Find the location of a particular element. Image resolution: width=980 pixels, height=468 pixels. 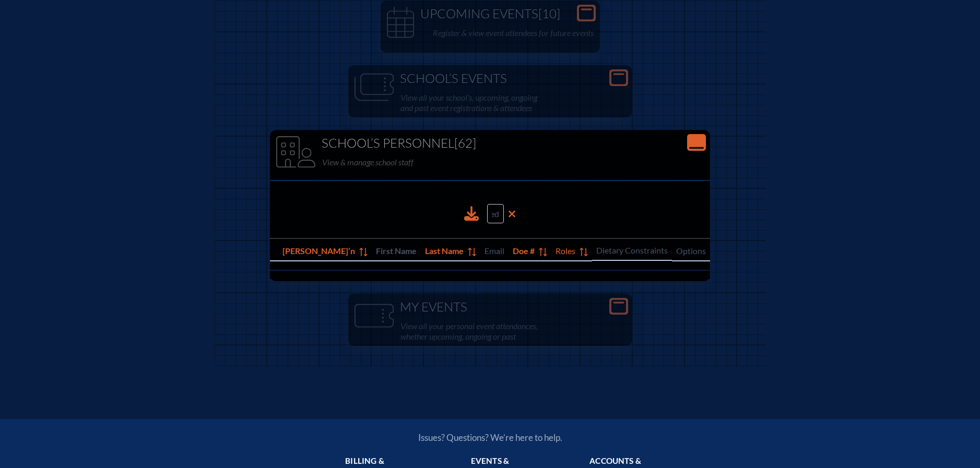

p: Issues? Questions? We’re here to help. is located at coordinates (490, 438).